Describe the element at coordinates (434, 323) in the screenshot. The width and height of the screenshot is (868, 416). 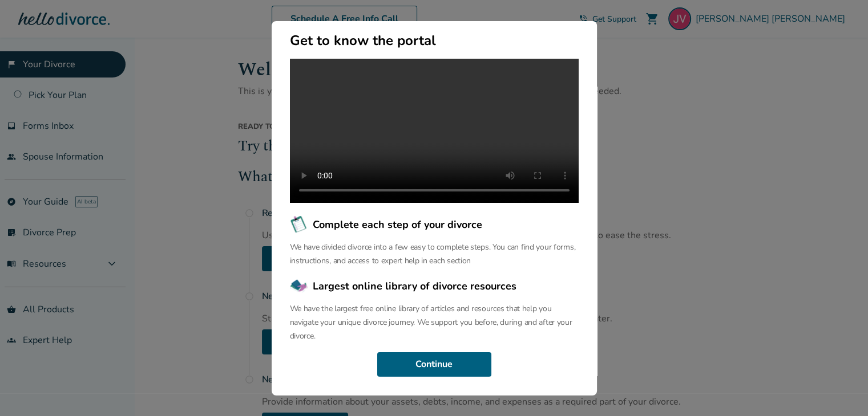
I see `p: We have the largest free online library of articles and resources that help you navigate your uni...` at that location.